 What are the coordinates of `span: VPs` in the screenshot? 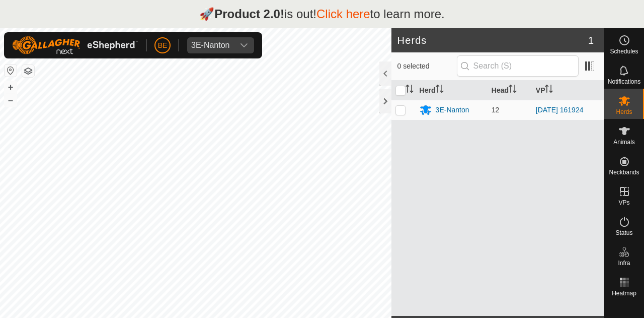 It's located at (624, 203).